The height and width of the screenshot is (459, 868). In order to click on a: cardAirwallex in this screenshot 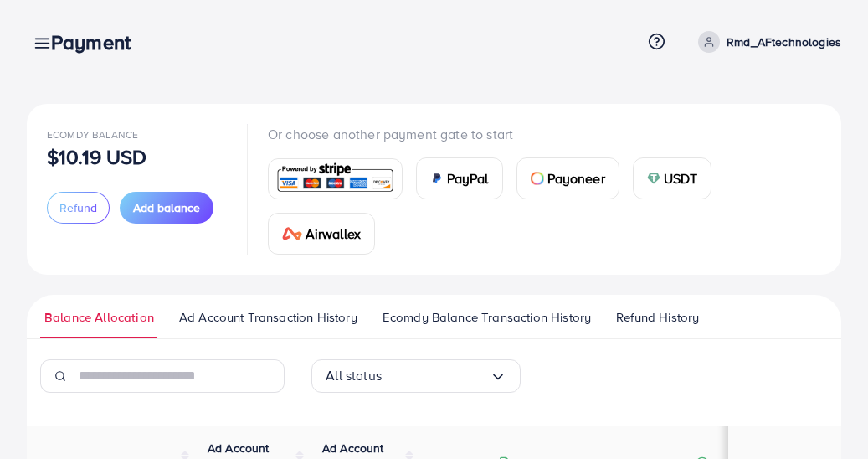, I will do `click(322, 234)`.